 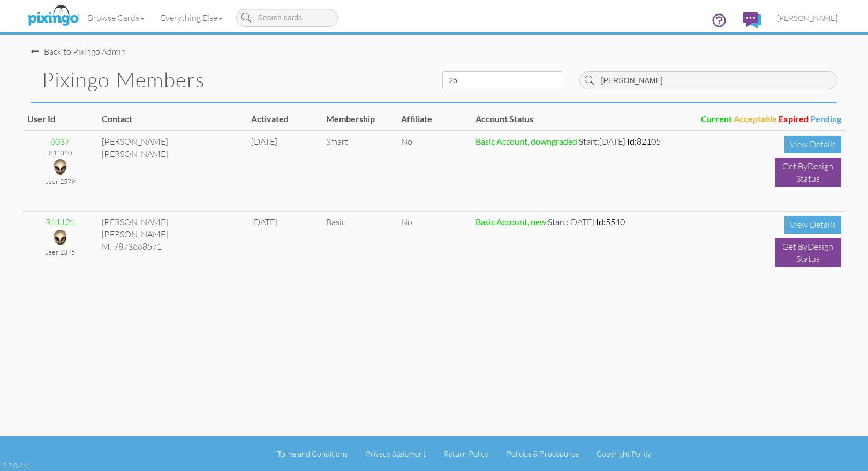 I want to click on a: Privacy Statement, so click(x=396, y=453).